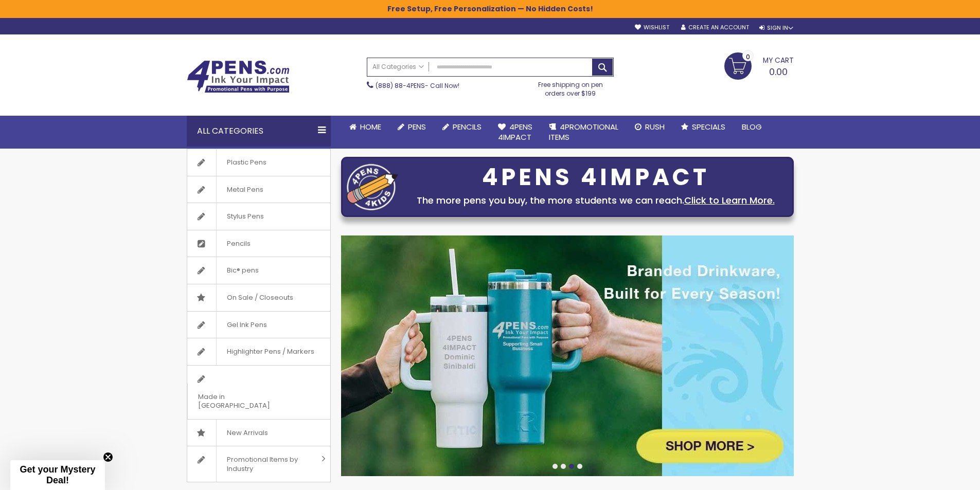 The image size is (980, 490). What do you see at coordinates (748, 56) in the screenshot?
I see `span: 0` at bounding box center [748, 56].